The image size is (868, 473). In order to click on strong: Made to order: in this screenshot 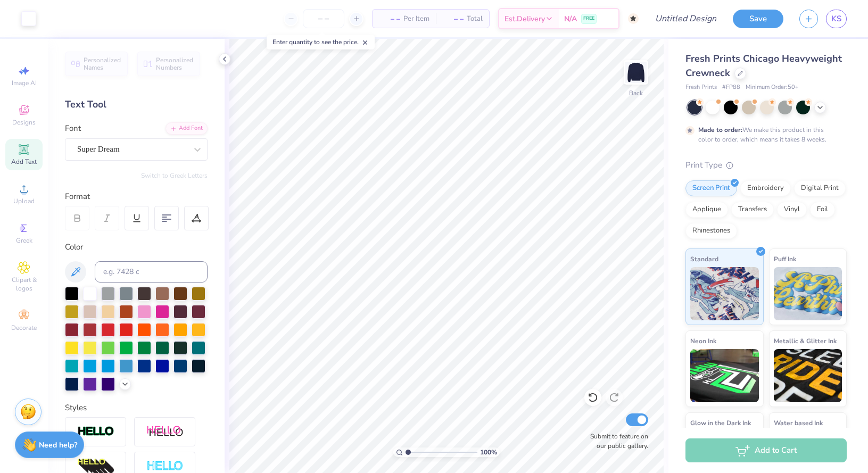, I will do `click(720, 130)`.